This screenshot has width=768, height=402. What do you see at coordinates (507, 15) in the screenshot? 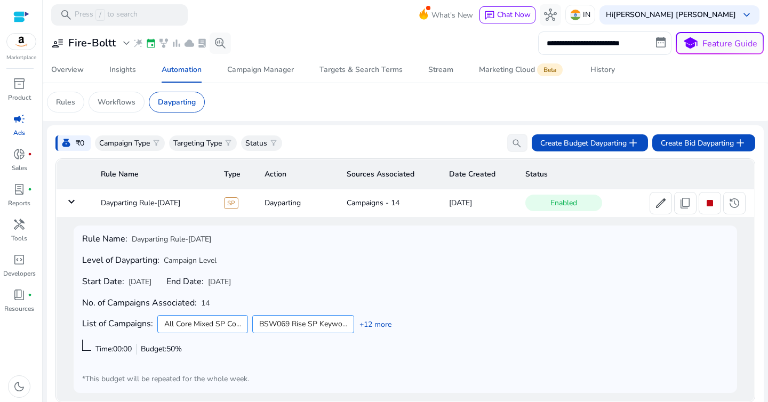
I see `button: chatChat Now` at bounding box center [507, 15].